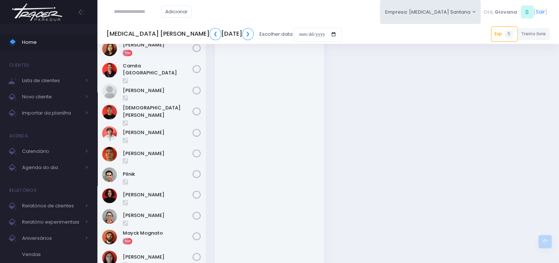 The height and width of the screenshot is (263, 559). What do you see at coordinates (110, 70) in the screenshot?
I see `img: Camila Malta` at bounding box center [110, 70].